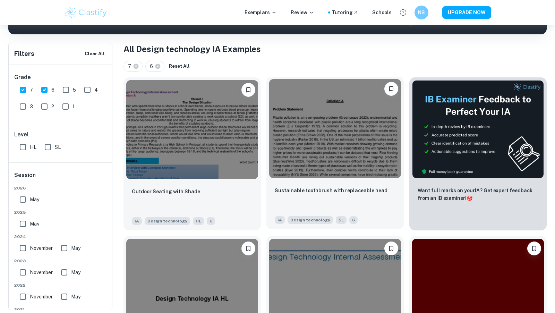 The height and width of the screenshot is (313, 555). I want to click on h6: NS, so click(421, 12).